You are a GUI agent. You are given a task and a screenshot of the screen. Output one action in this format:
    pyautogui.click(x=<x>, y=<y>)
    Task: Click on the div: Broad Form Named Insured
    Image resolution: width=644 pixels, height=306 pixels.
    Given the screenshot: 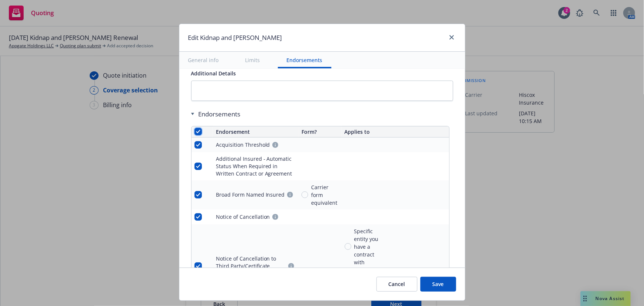 What is the action you would take?
    pyautogui.click(x=250, y=195)
    